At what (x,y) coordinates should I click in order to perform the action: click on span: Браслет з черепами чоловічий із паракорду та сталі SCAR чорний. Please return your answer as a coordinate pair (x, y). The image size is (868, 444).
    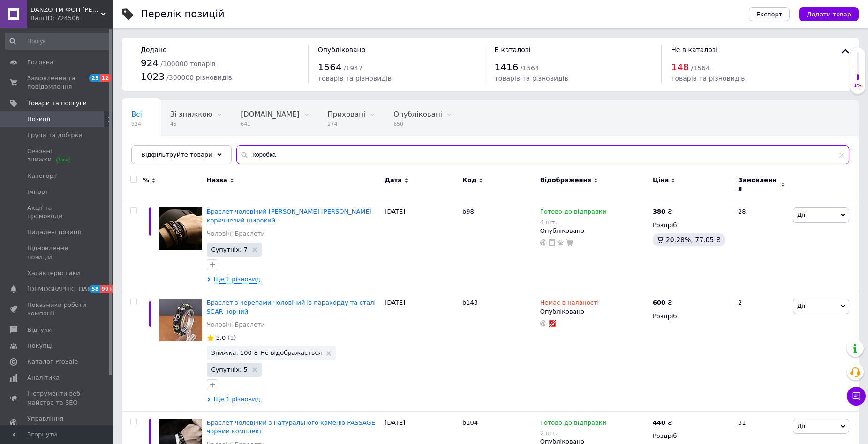
    Looking at the image, I should click on (291, 307).